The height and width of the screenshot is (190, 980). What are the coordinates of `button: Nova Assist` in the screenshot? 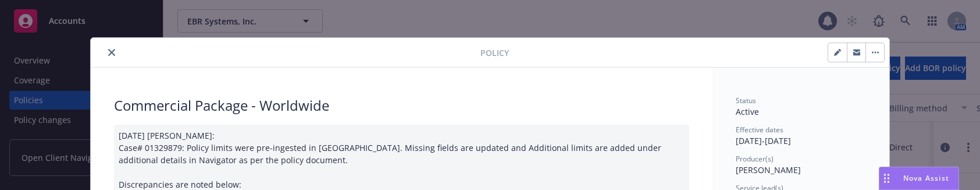 It's located at (919, 179).